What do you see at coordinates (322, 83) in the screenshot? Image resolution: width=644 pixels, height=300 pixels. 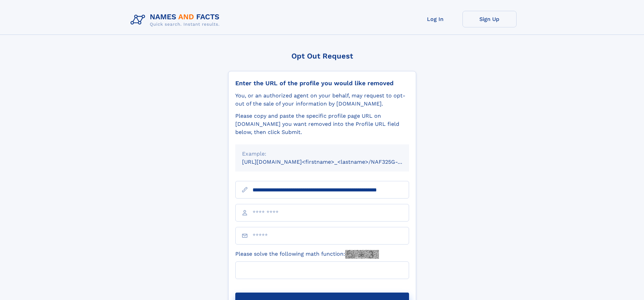 I see `div: Enter the URL of the profile you would like removed` at bounding box center [322, 83].